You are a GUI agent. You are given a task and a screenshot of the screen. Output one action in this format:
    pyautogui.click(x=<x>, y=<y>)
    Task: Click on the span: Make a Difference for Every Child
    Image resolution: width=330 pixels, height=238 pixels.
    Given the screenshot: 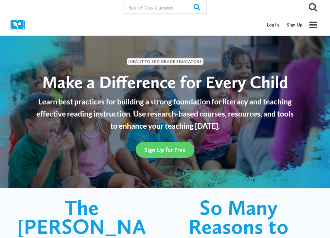 What is the action you would take?
    pyautogui.click(x=165, y=82)
    